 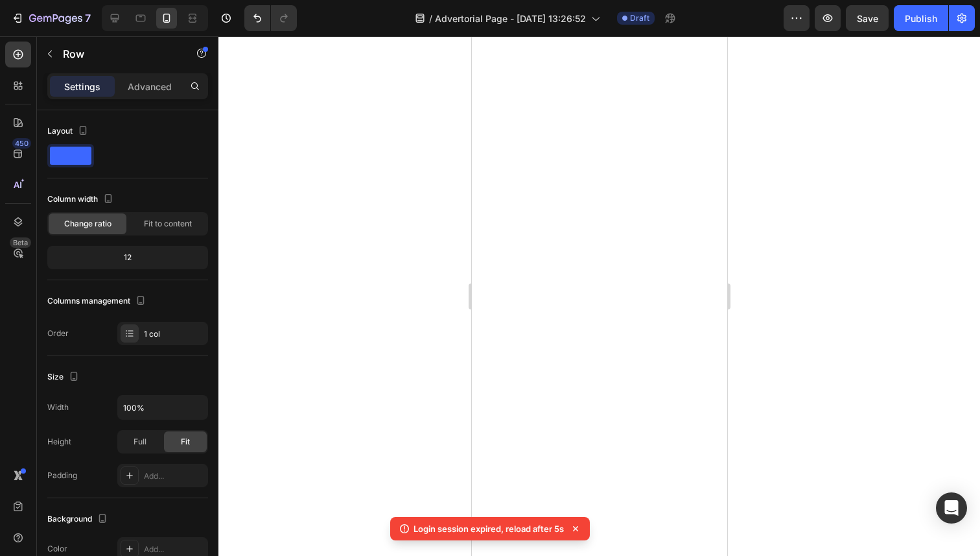 I want to click on div: Padding, so click(x=62, y=475).